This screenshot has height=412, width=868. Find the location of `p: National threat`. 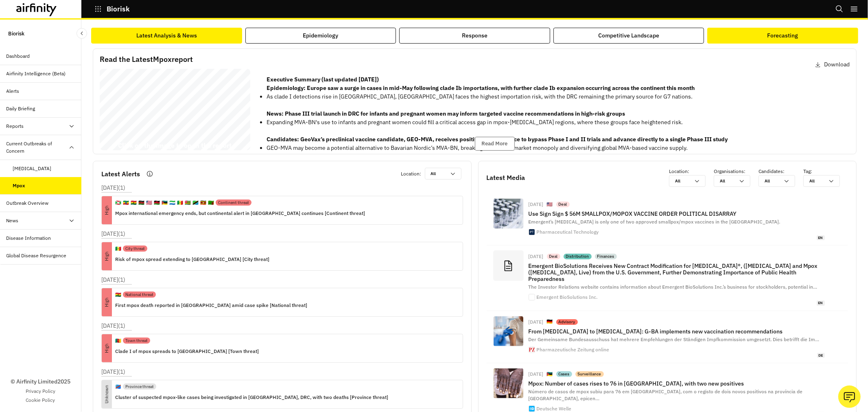

p: National threat is located at coordinates (139, 294).